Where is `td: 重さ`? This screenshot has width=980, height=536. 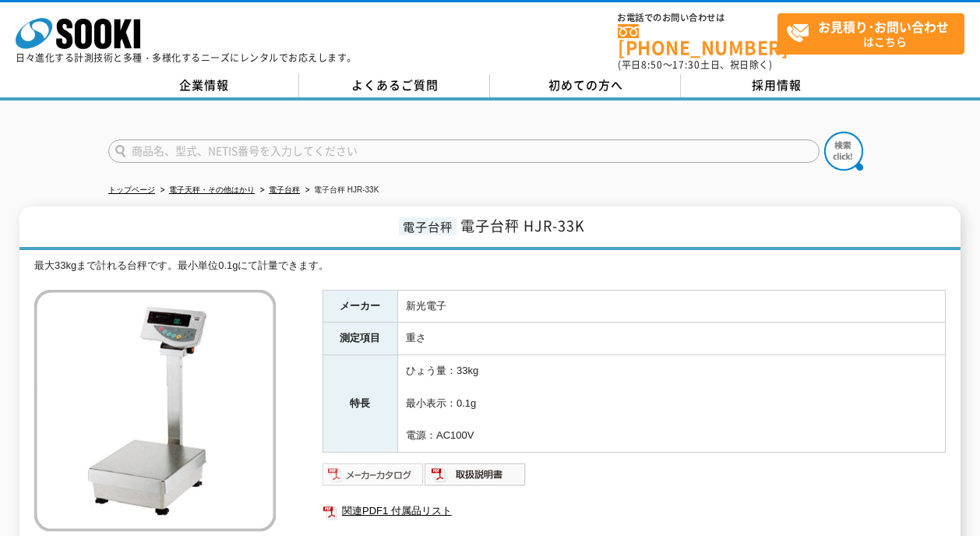 td: 重さ is located at coordinates (671, 338).